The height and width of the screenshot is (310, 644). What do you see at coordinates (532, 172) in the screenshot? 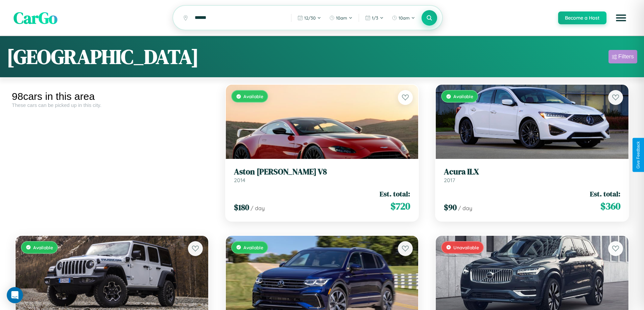
I see `h3: Acura ILX` at bounding box center [532, 172].